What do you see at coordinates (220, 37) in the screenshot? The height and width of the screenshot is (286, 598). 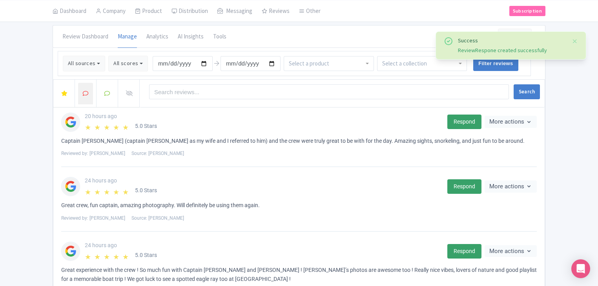 I see `a: Tools` at bounding box center [220, 37].